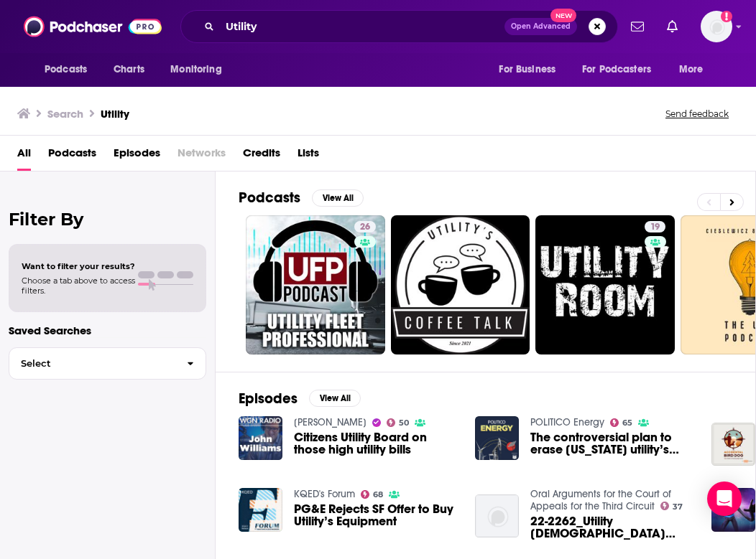 This screenshot has height=559, width=756. Describe the element at coordinates (527, 69) in the screenshot. I see `span: For Business` at that location.